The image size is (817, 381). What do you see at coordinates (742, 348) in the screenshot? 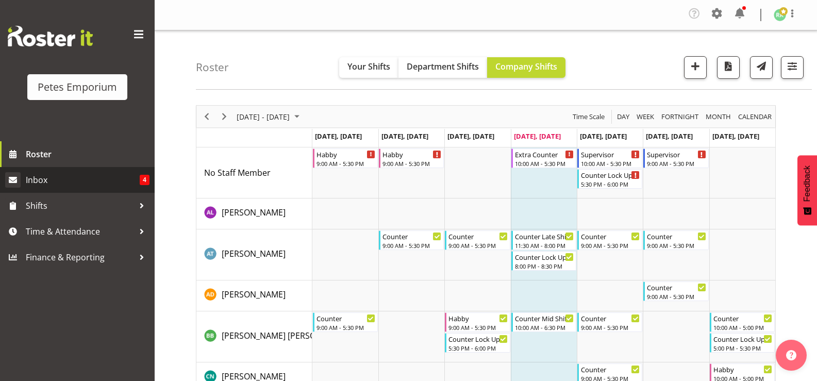
I see `div: 5:00 PM - 5:30 PM` at bounding box center [742, 348].